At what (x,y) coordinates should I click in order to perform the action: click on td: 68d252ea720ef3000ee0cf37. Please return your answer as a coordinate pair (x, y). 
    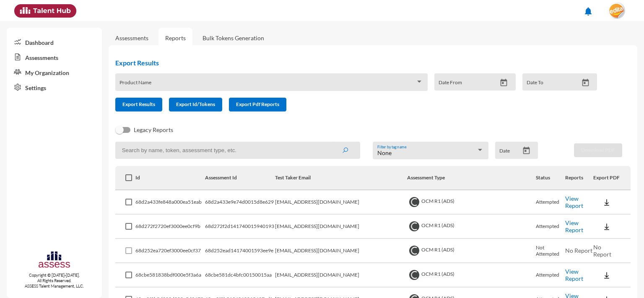
    Looking at the image, I should click on (170, 251).